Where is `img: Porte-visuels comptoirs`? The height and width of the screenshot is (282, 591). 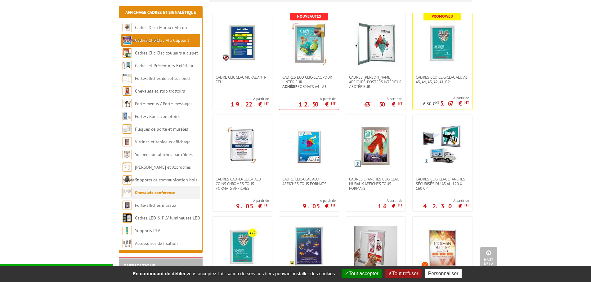 img: Porte-visuels comptoirs is located at coordinates (127, 117).